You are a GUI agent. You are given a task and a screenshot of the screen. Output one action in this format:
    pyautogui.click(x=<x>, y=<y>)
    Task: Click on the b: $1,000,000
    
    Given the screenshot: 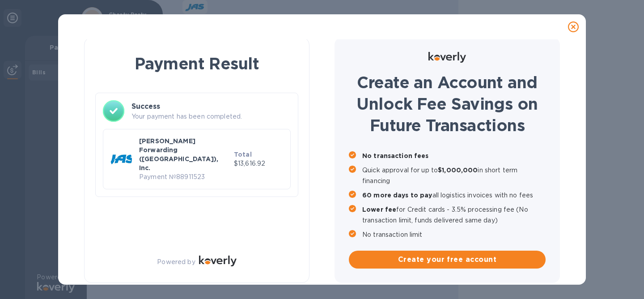 What is the action you would take?
    pyautogui.click(x=457, y=170)
    